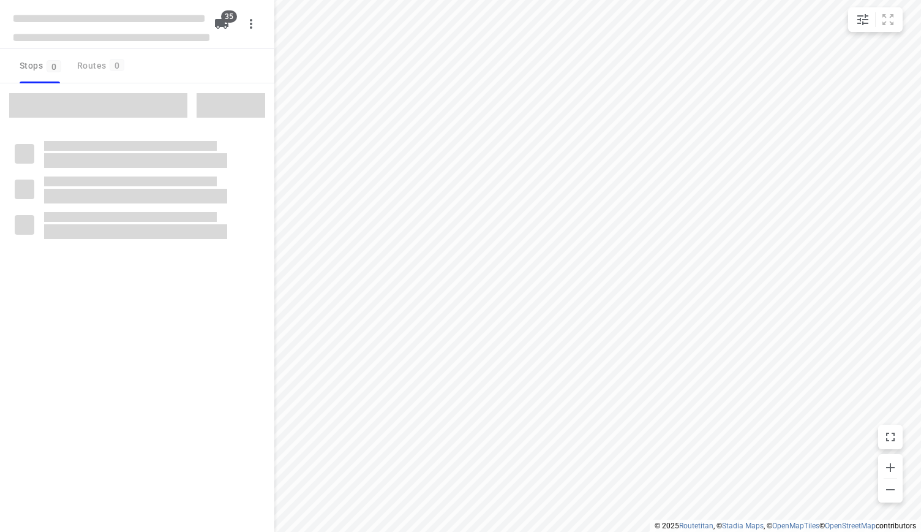 This screenshot has height=532, width=921. Describe the element at coordinates (696, 525) in the screenshot. I see `a: Routetitan` at that location.